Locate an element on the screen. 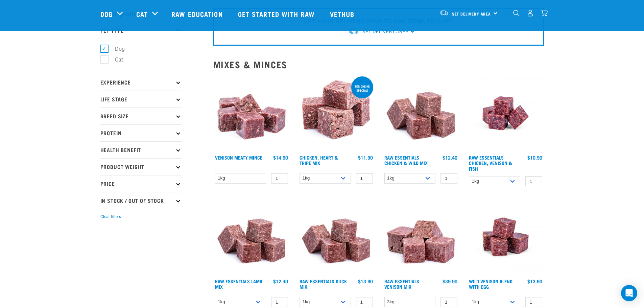  p: Health Benefit is located at coordinates (141, 150).